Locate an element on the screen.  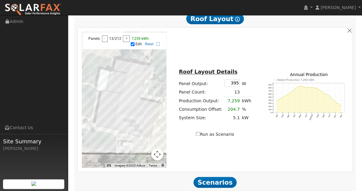
text: Jan is located at coordinates (276, 116).